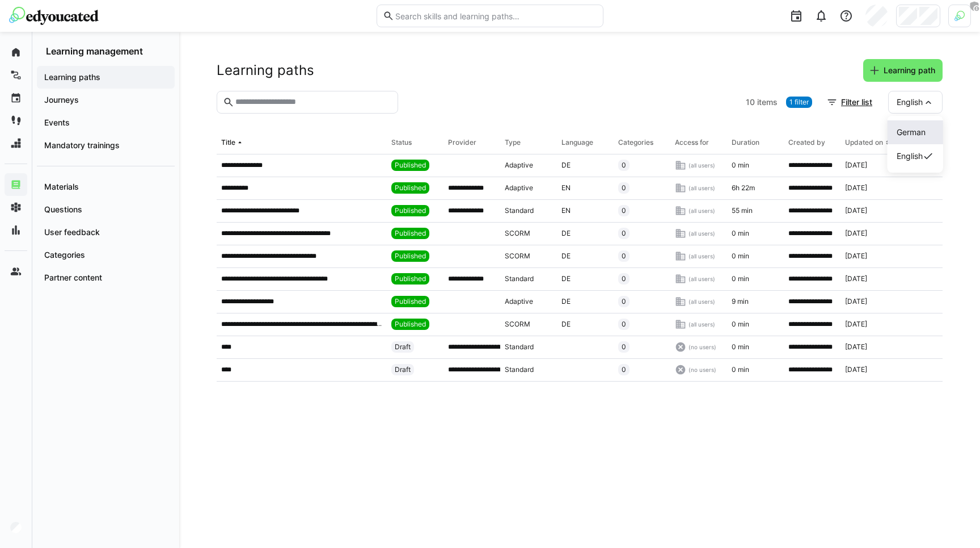 The image size is (980, 548). Describe the element at coordinates (799, 102) in the screenshot. I see `span: 1 filter` at that location.